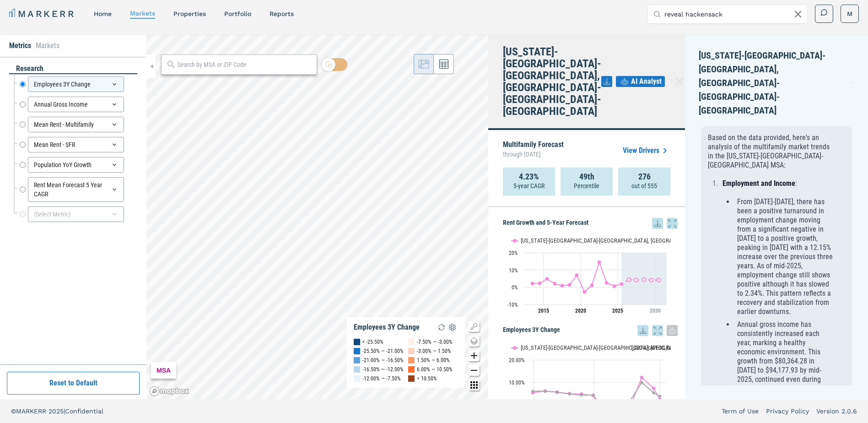  Describe the element at coordinates (164, 370) in the screenshot. I see `div: MSA` at that location.